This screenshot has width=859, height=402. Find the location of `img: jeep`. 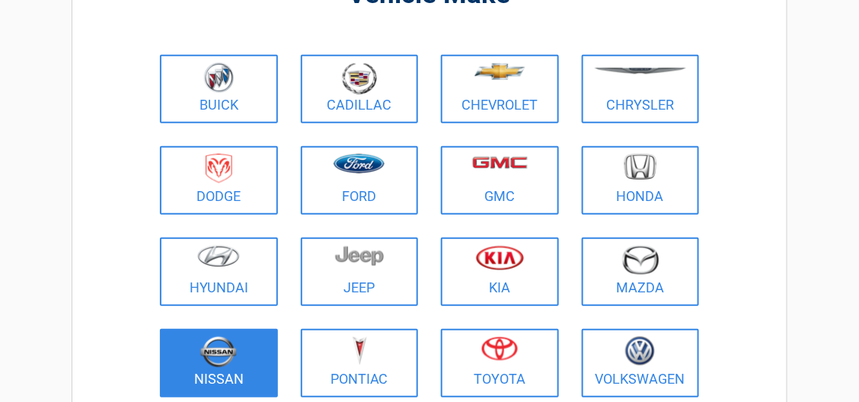

img: jeep is located at coordinates (360, 256).